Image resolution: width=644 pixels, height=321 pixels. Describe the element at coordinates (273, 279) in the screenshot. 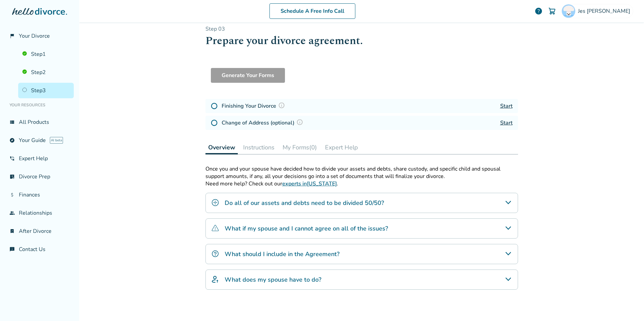

I see `h4: What does my spouse have to do?` at that location.